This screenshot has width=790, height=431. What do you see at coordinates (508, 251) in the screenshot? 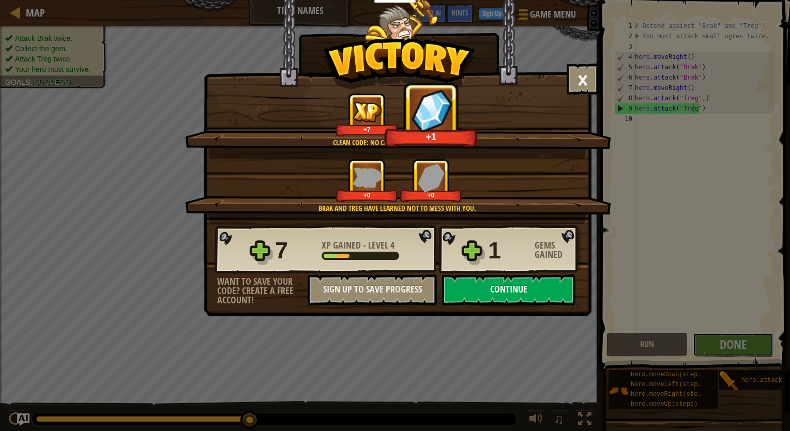
I see `div: 1` at bounding box center [508, 251].